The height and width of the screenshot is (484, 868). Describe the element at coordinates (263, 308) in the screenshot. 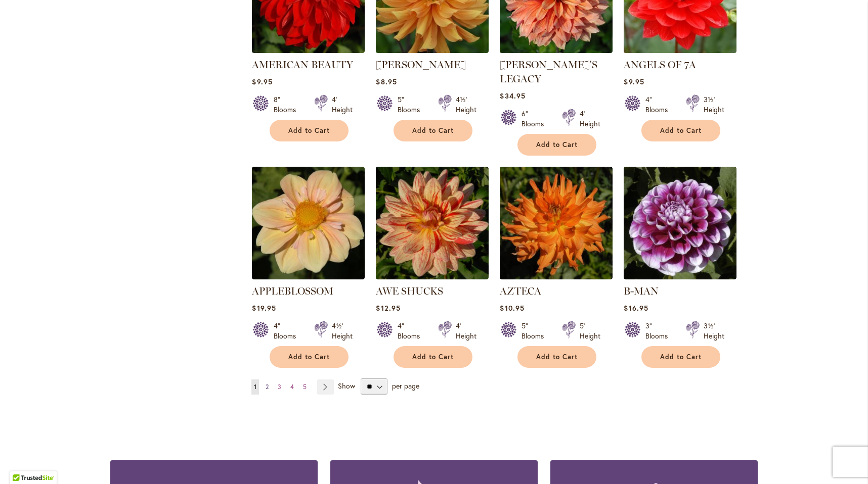

I see `span: $19.95` at that location.